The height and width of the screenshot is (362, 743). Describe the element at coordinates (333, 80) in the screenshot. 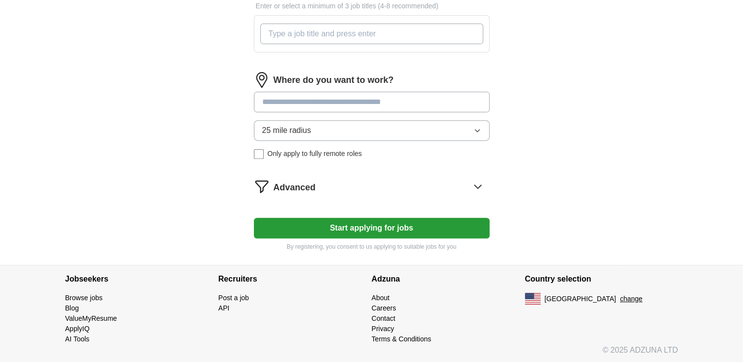

I see `label: Where do you want to work?` at that location.